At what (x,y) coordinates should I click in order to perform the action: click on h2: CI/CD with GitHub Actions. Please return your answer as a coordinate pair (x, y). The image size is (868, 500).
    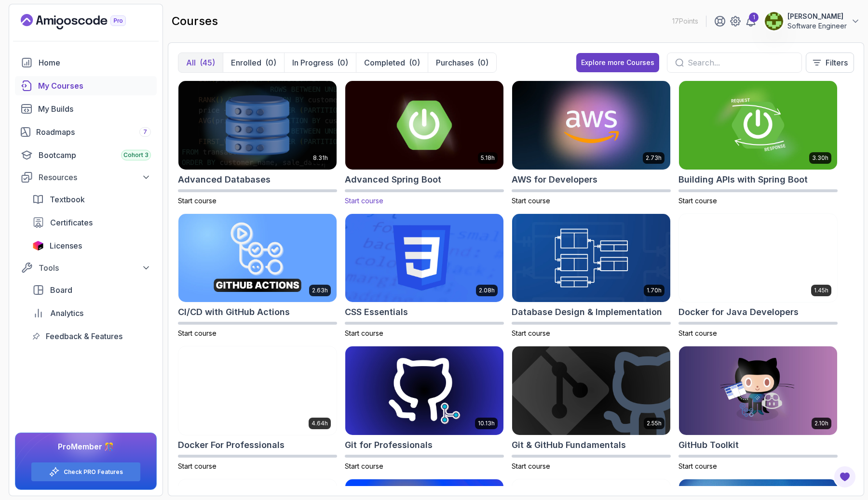
    Looking at the image, I should click on (234, 312).